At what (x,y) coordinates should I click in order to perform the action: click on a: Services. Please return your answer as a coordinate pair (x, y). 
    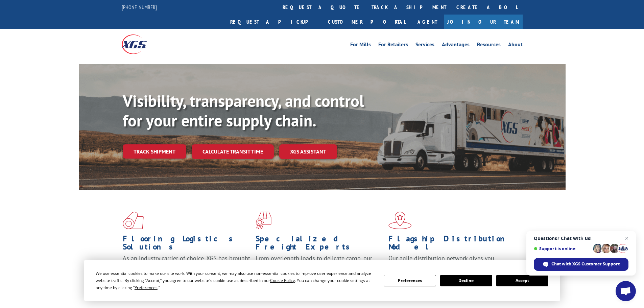
    Looking at the image, I should click on (425, 46).